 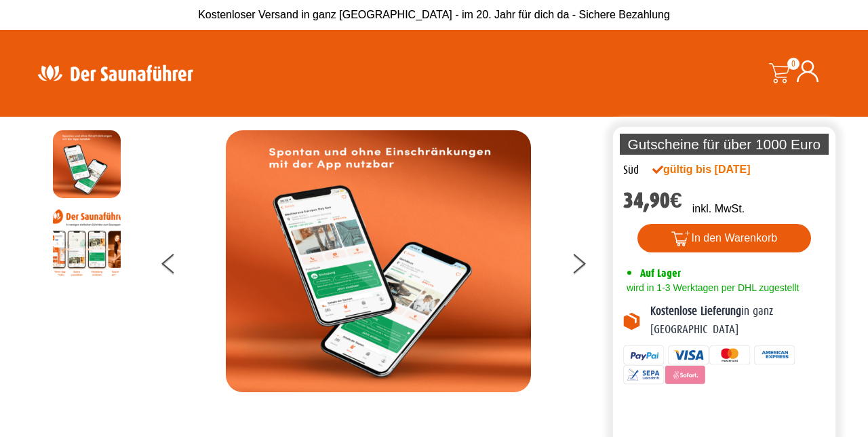 What do you see at coordinates (87, 242) in the screenshot?
I see `img: Anleitung7tn` at bounding box center [87, 242].